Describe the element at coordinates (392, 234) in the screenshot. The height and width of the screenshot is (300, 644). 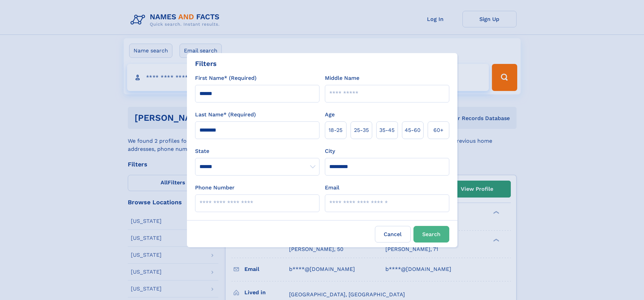
I see `label: Cancel` at that location.